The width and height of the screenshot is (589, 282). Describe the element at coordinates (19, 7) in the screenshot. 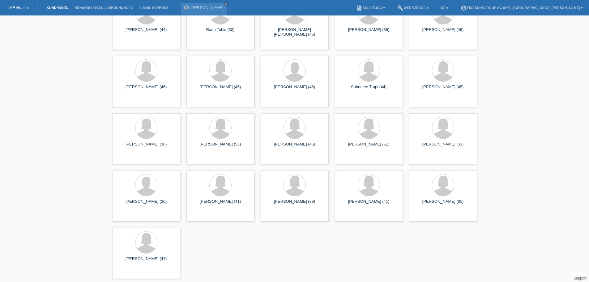

I see `a: MF Health` at that location.